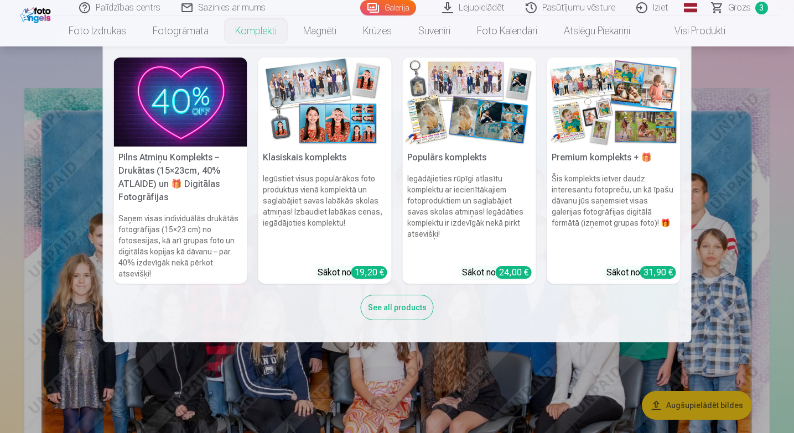  Describe the element at coordinates (507, 31) in the screenshot. I see `a: Foto kalendāri` at that location.